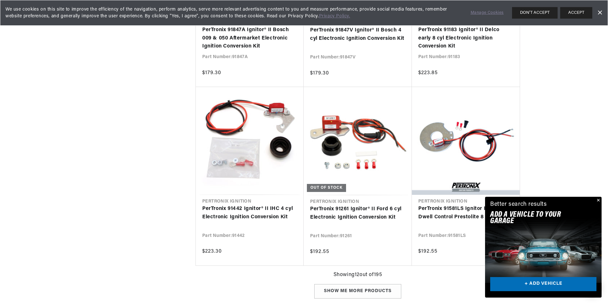 The image size is (608, 304). What do you see at coordinates (543, 284) in the screenshot?
I see `a: + ADD VEHICLE` at bounding box center [543, 284].